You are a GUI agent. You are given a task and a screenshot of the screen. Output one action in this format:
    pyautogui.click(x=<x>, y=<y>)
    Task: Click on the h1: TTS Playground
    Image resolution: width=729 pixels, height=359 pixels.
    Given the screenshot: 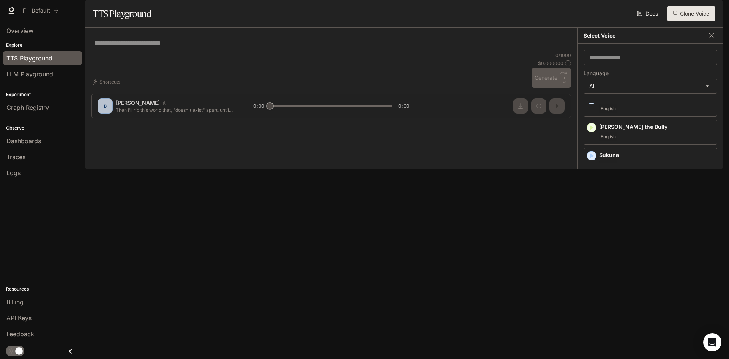 What is the action you would take?
    pyautogui.click(x=122, y=14)
    